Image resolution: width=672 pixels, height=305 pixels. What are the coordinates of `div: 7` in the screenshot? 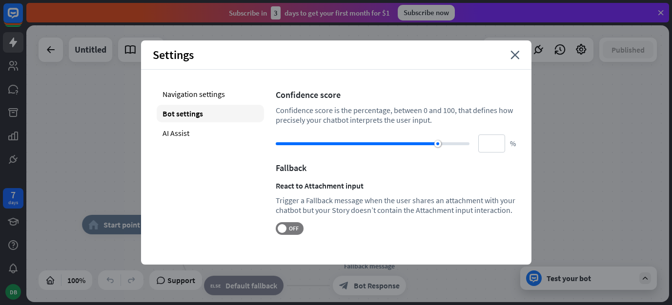 It's located at (13, 195).